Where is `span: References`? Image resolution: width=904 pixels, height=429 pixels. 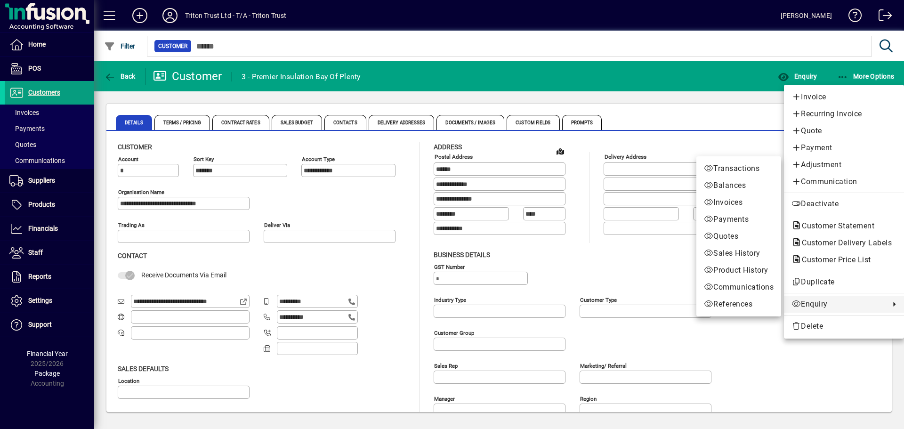 span: References is located at coordinates (739, 304).